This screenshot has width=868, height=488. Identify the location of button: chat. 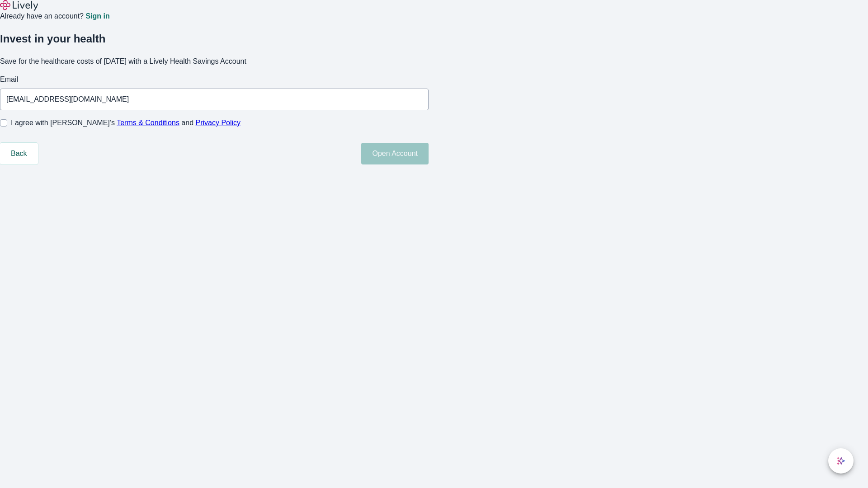
(841, 461).